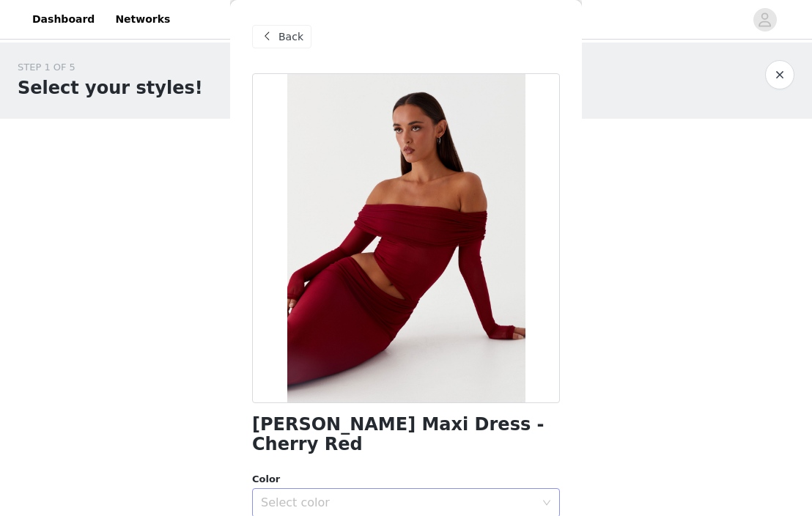 This screenshot has width=812, height=516. What do you see at coordinates (142, 20) in the screenshot?
I see `a: Networks` at bounding box center [142, 20].